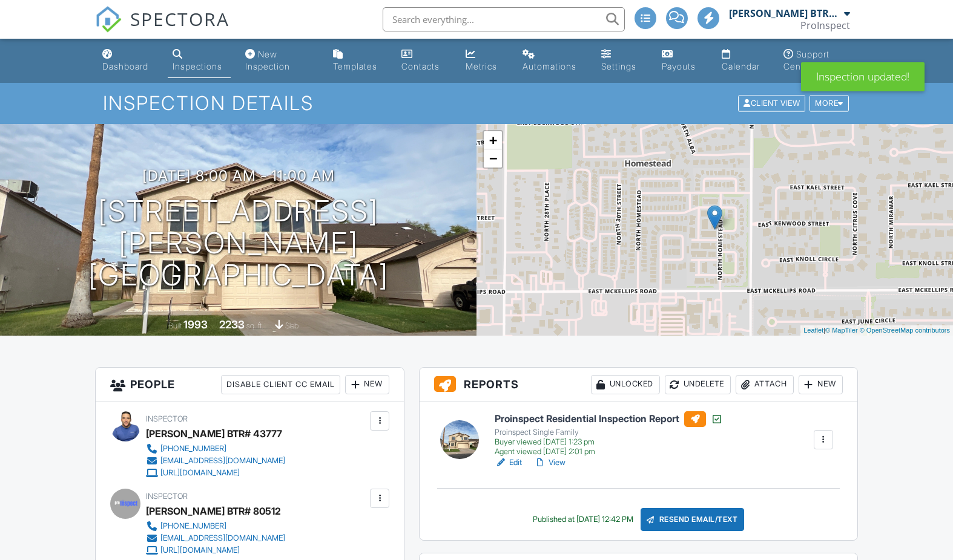  What do you see at coordinates (504, 20) in the screenshot?
I see `input: Search everything...` at bounding box center [504, 20].